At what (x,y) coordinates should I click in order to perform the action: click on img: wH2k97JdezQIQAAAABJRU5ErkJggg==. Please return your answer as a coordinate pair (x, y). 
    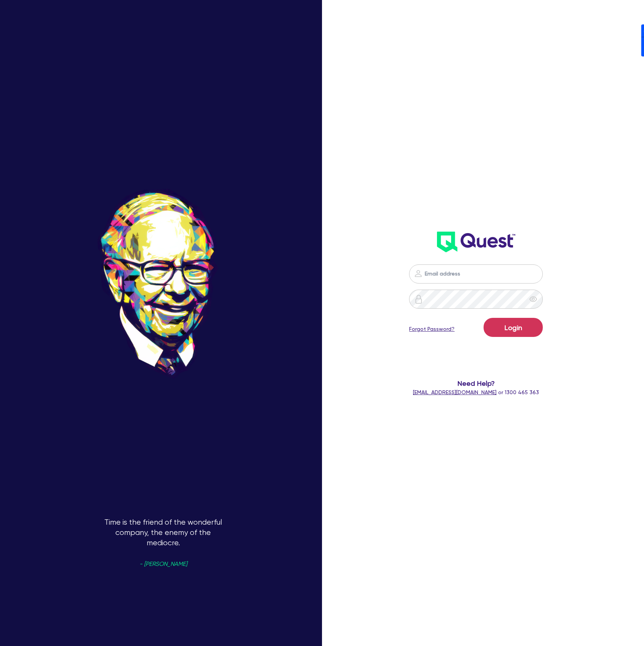
    Looking at the image, I should click on (476, 242).